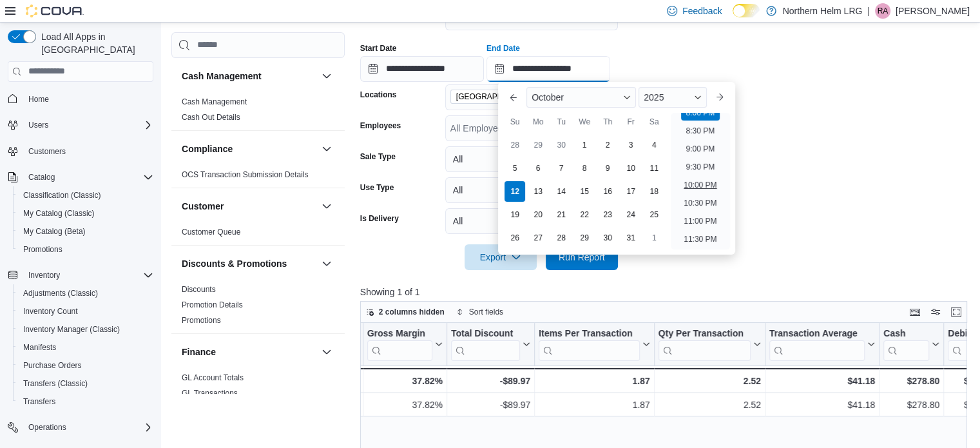 The image size is (980, 448). I want to click on div: Th, so click(607, 122).